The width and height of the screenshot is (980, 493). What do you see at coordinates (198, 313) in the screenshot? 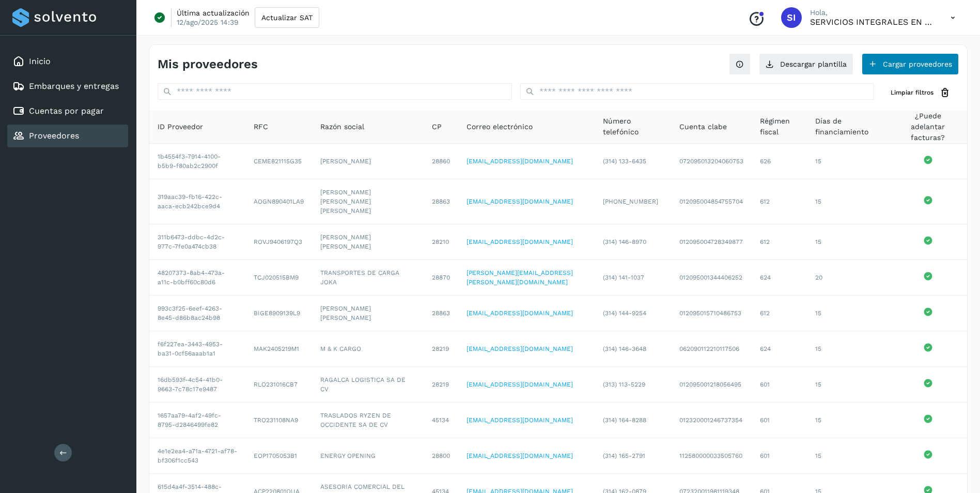
I see `td: 993c3f25-6eef-4263-8e45-d86b8ac24b98` at bounding box center [198, 313].